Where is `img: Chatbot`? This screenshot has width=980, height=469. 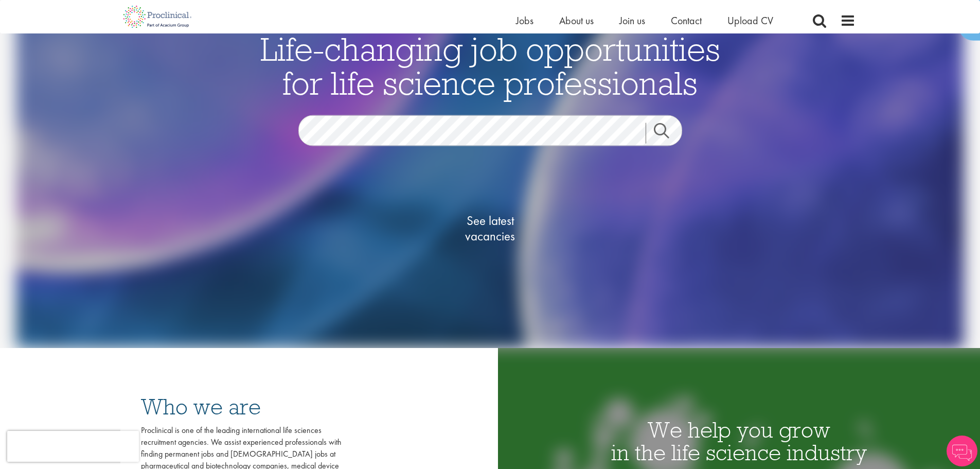
img: Chatbot is located at coordinates (963, 452).